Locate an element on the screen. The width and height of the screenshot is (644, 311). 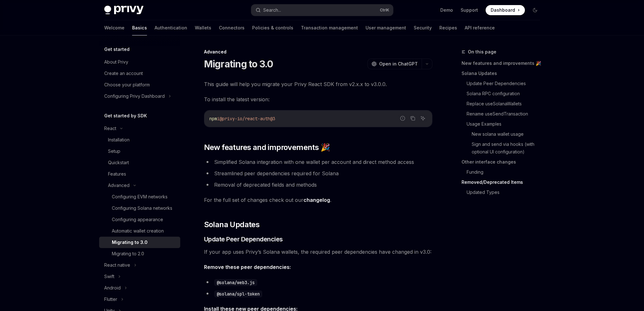
span: Solana Updates is located at coordinates (232, 224).